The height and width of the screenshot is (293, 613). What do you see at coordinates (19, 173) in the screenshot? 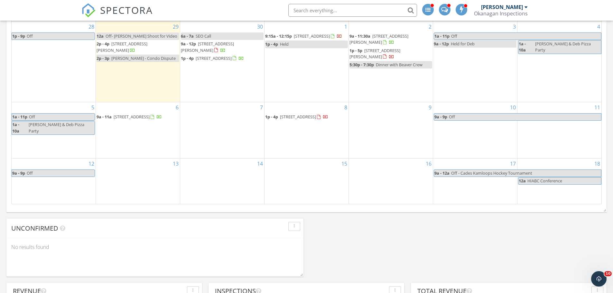
I see `span: 9a - 9p` at bounding box center [19, 173].